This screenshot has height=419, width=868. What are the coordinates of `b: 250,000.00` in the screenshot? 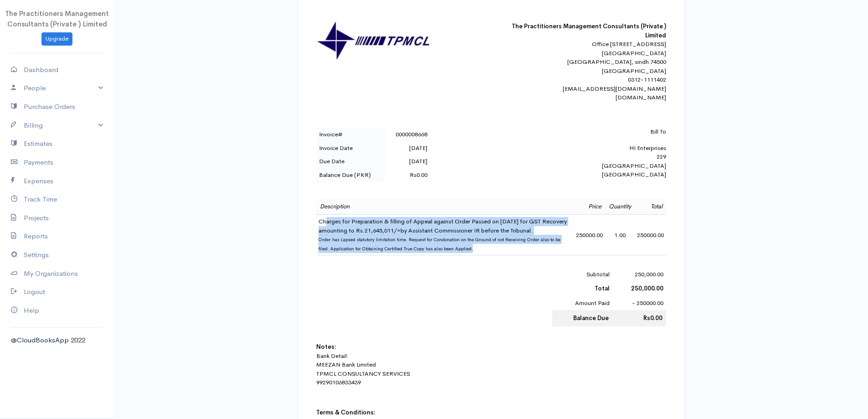 It's located at (647, 288).